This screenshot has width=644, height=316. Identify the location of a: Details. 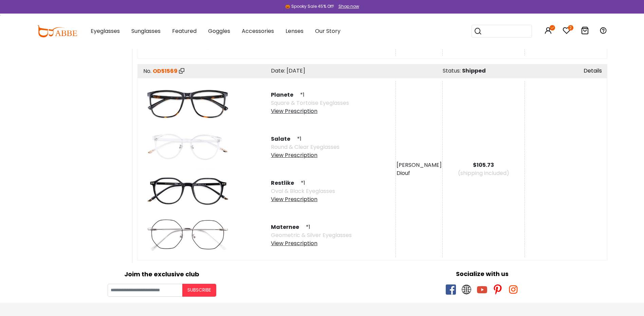
(592, 70).